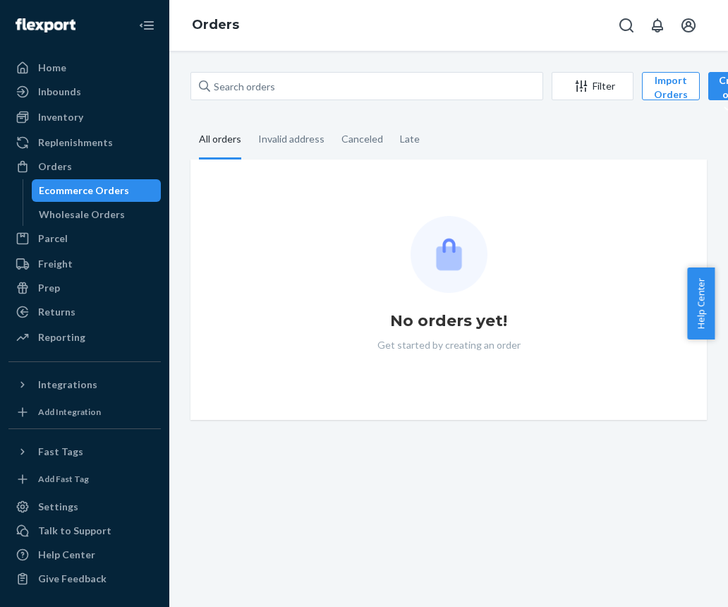  Describe the element at coordinates (85, 288) in the screenshot. I see `a: Prep` at that location.